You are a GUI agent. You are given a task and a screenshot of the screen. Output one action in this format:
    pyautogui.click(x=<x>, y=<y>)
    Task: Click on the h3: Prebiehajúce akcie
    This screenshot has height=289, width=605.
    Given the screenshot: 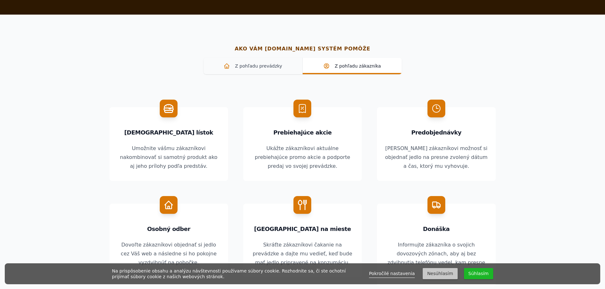 What is the action you would take?
    pyautogui.click(x=302, y=133)
    